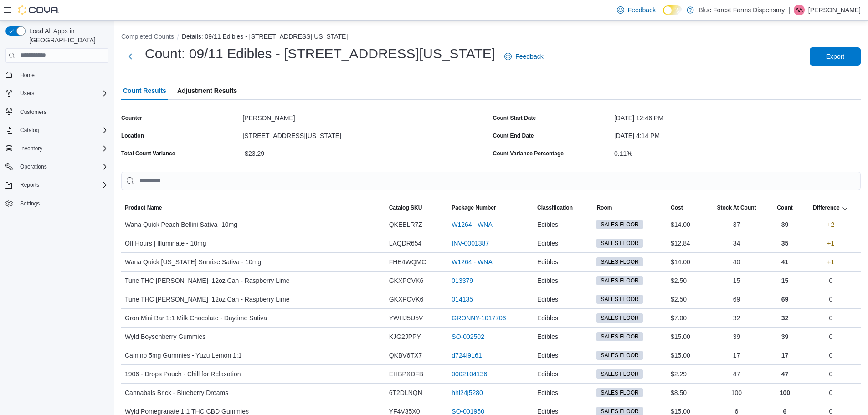 The image size is (868, 415). What do you see at coordinates (663, 15) in the screenshot?
I see `span: Dark Mode` at bounding box center [663, 15].